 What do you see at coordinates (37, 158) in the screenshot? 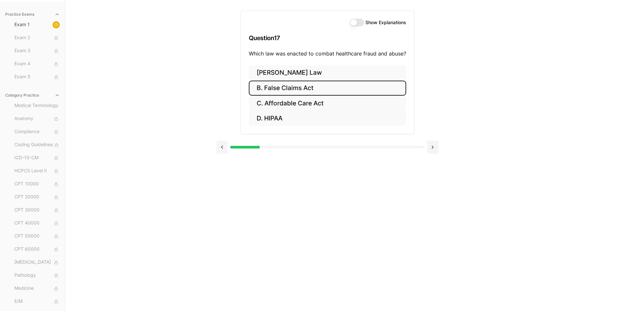
I see `button: ICD-10-CM` at bounding box center [37, 158].